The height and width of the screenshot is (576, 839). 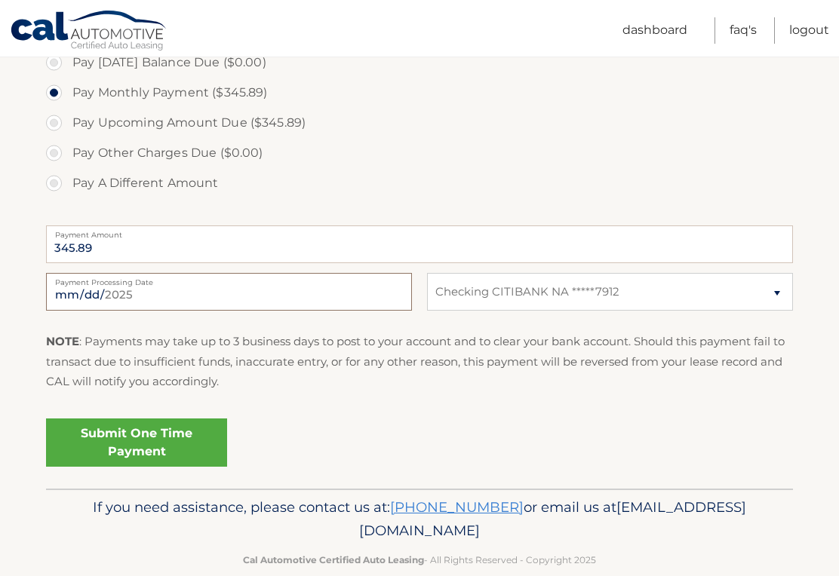 I want to click on label: Pay Upcoming Amount Due ($345.89), so click(x=419, y=123).